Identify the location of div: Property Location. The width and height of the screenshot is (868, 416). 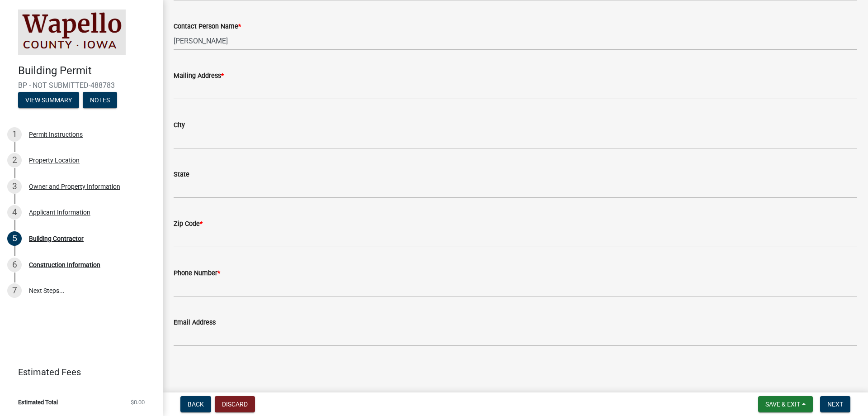
(55, 160).